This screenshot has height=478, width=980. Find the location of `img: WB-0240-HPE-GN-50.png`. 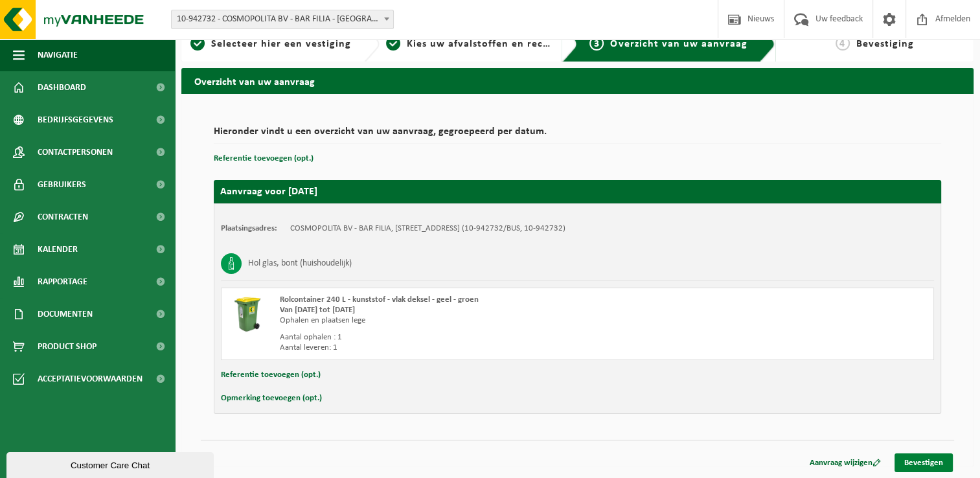

img: WB-0240-HPE-GN-50.png is located at coordinates (248, 314).